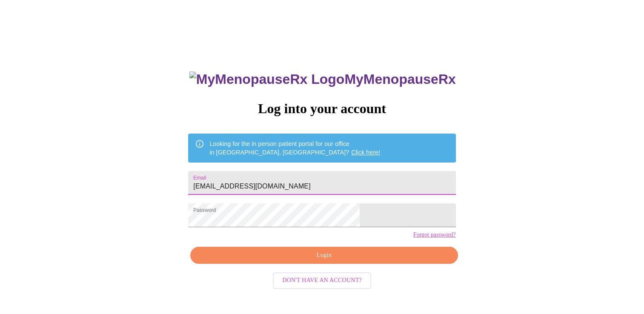 This screenshot has width=644, height=314. What do you see at coordinates (435, 236) in the screenshot?
I see `a: Forgot password?` at bounding box center [435, 236].